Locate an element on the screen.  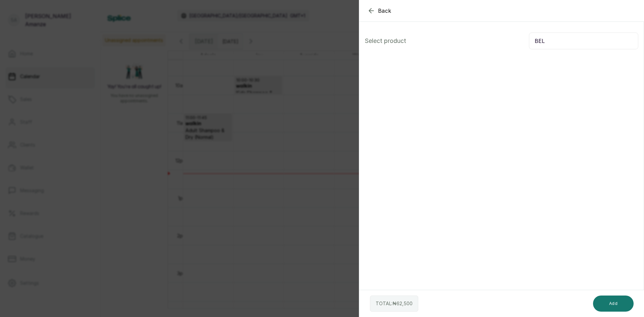
input: Search. is located at coordinates (584, 41).